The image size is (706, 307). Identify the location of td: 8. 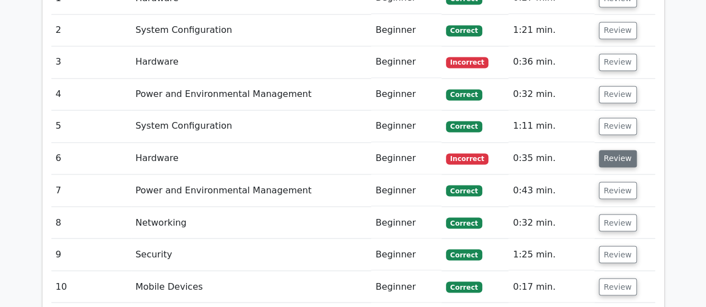
(91, 223).